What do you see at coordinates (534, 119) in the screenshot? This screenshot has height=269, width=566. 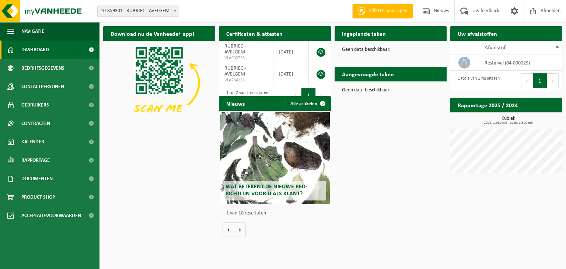 I see `a: Bekijk rapportage` at bounding box center [534, 119].